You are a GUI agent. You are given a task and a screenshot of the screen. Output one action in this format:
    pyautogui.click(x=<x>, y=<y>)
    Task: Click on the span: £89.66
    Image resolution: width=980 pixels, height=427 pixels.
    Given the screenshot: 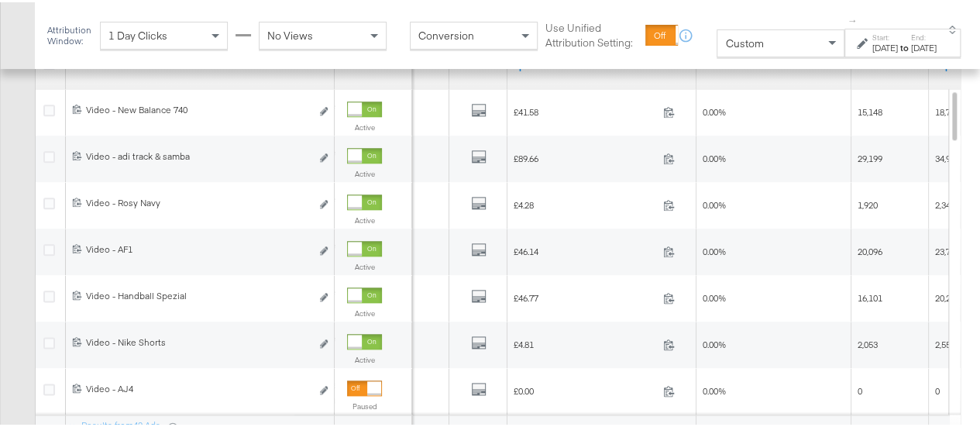 What is the action you would take?
    pyautogui.click(x=584, y=156)
    